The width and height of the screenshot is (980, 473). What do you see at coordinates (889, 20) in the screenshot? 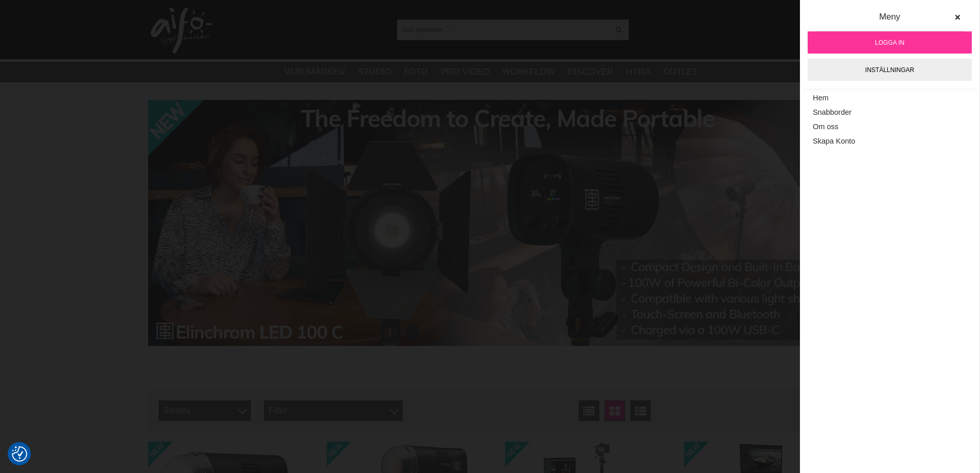
I see `div: Meny` at bounding box center [889, 20].